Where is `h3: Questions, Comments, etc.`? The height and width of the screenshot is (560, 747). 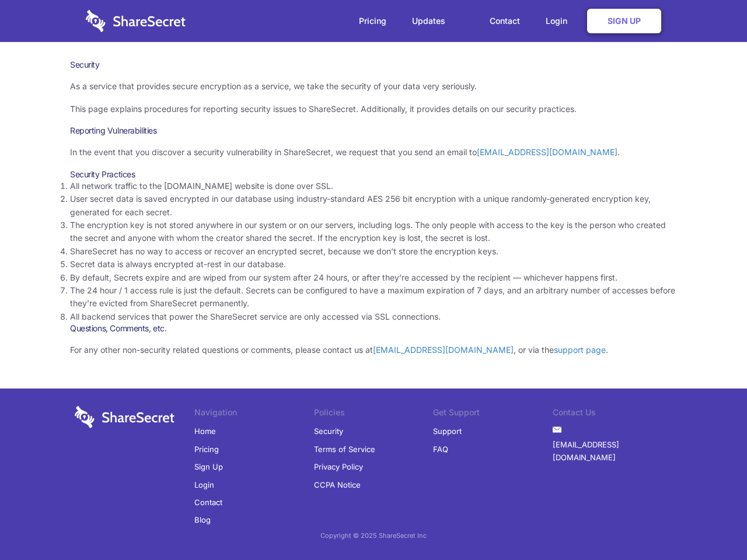 h3: Questions, Comments, etc. is located at coordinates (373, 329).